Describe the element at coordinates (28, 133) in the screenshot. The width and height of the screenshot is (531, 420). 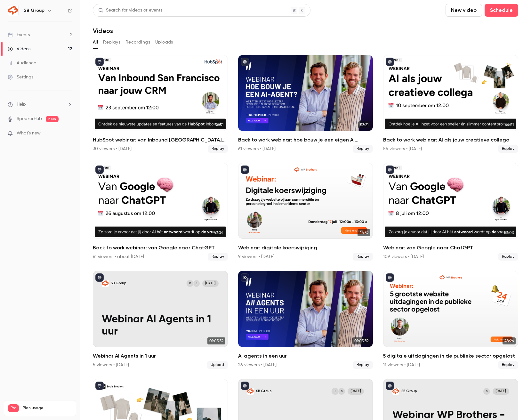
I see `span: What's new` at that location.